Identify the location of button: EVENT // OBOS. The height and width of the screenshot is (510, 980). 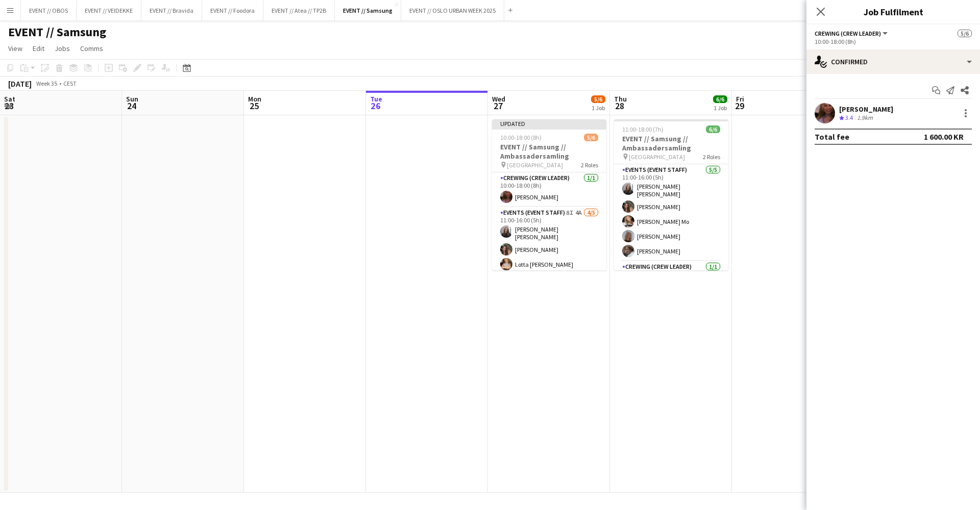
(49, 10).